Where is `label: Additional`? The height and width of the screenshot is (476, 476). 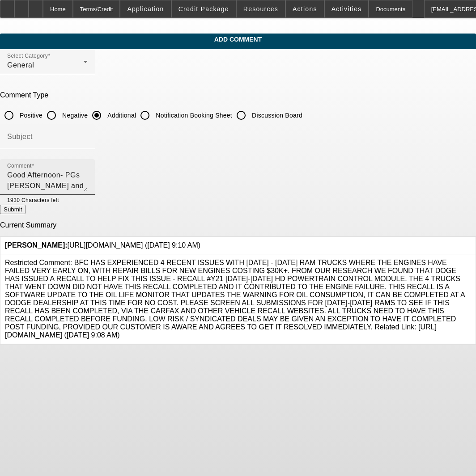
label: Additional is located at coordinates (121, 115).